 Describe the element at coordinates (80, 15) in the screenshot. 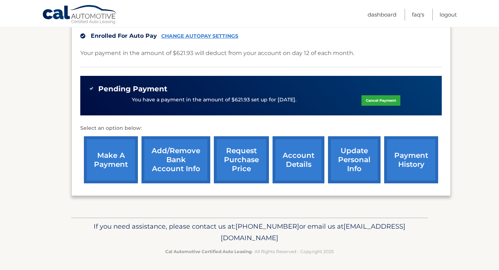

I see `a: Cal Automotive` at that location.